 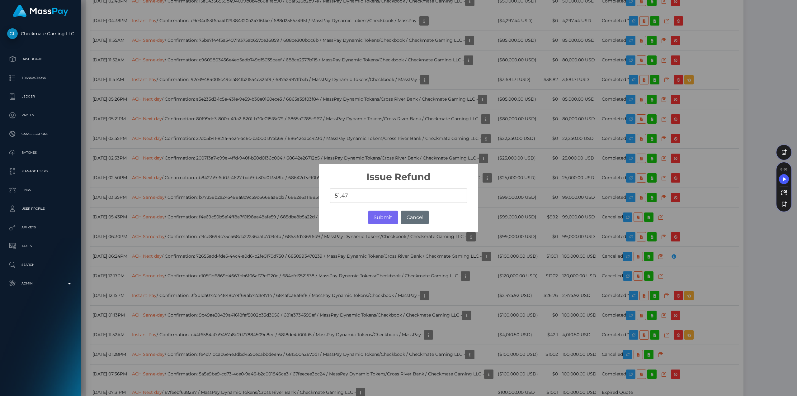 What do you see at coordinates (40, 171) in the screenshot?
I see `p: Manage Users` at bounding box center [40, 171].